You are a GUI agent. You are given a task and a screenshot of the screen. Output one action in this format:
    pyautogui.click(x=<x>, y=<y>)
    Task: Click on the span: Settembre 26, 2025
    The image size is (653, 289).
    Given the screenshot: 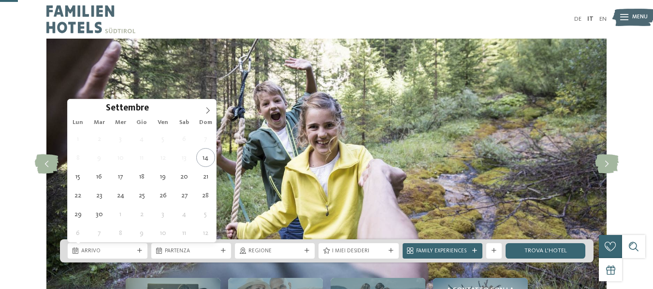 What is the action you would take?
    pyautogui.click(x=163, y=195)
    